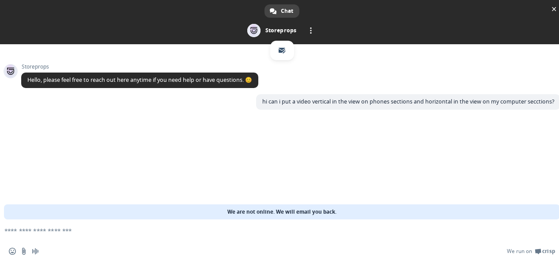 The image size is (559, 261). What do you see at coordinates (554, 9) in the screenshot?
I see `span: Close chat` at bounding box center [554, 9].